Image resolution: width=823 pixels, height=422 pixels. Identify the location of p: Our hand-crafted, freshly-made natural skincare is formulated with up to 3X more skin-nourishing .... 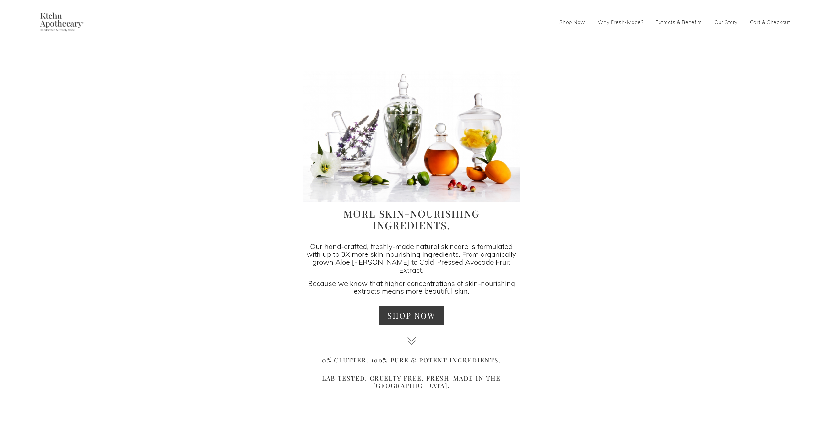
(411, 258).